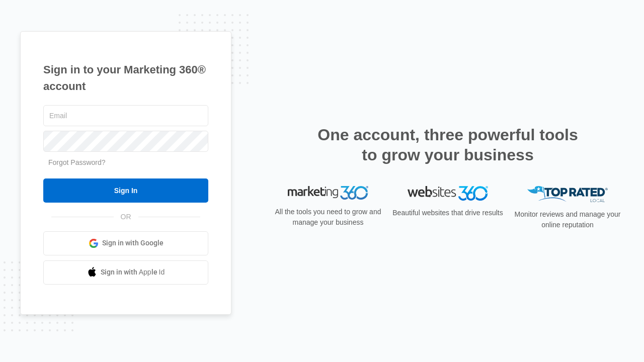 The width and height of the screenshot is (644, 362). What do you see at coordinates (126, 217) in the screenshot?
I see `span: OR` at bounding box center [126, 217].